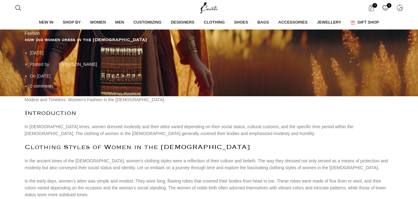 Image resolution: width=418 pixels, height=199 pixels. What do you see at coordinates (295, 23) in the screenshot?
I see `a: ACCESSORIES` at bounding box center [295, 23].